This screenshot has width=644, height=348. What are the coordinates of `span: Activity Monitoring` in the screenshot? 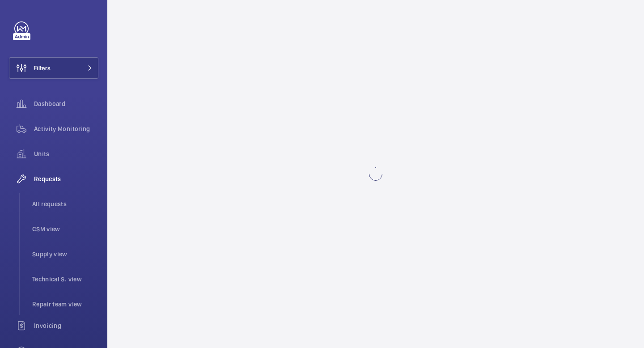 It's located at (66, 129).